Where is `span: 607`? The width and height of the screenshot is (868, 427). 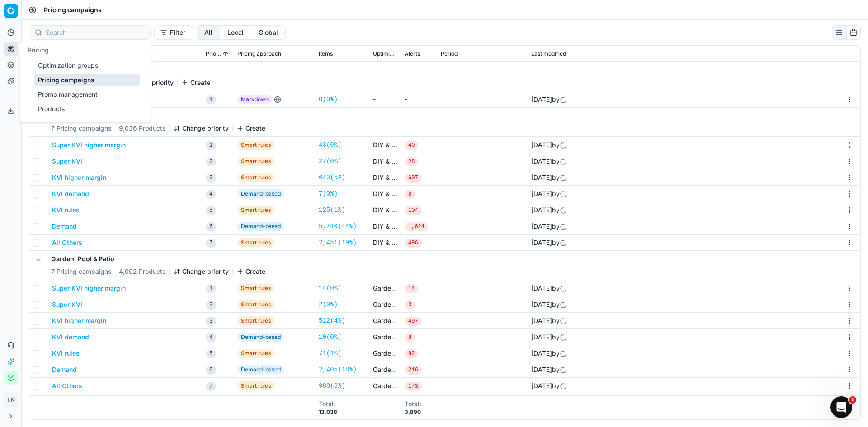 span: 607 is located at coordinates (413, 178).